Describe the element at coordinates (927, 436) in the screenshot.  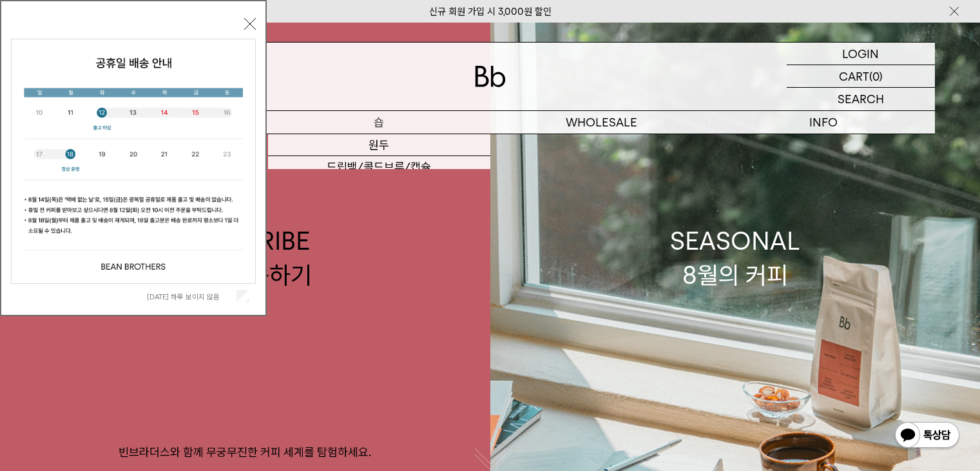
I see `img: 카카오톡 채널 1:1 채팅 버튼` at that location.